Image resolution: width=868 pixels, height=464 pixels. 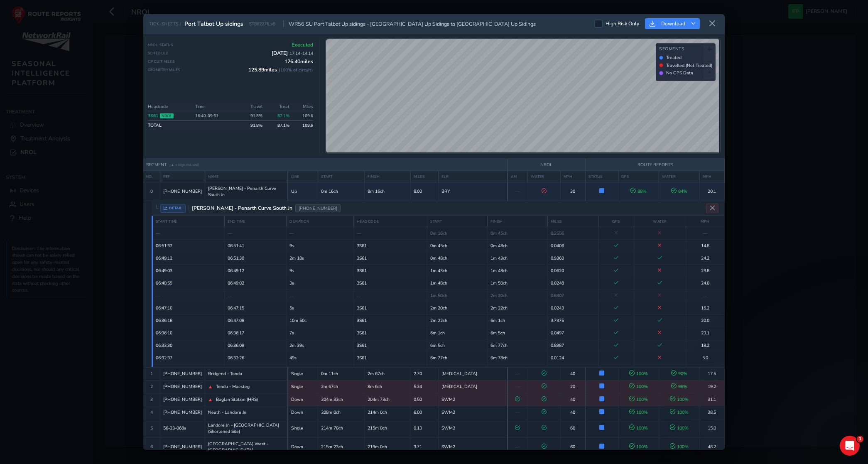 I want to click on td: 38.5, so click(x=712, y=412).